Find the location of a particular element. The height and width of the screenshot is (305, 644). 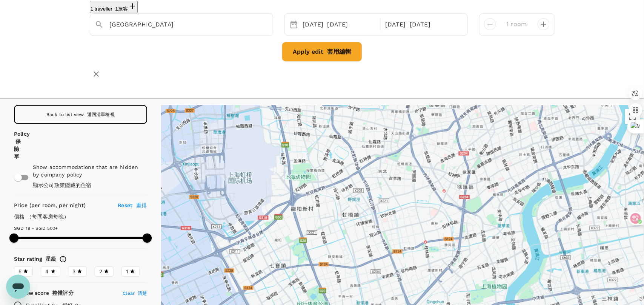

svg: Star ratings are awarded to properties to represent the quality of services, facilities, and amen... is located at coordinates (63, 259).